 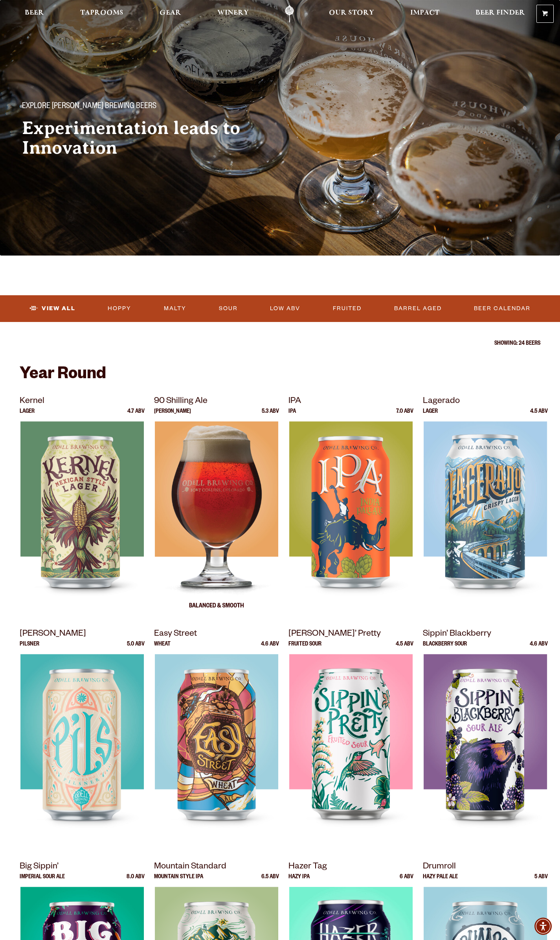 What do you see at coordinates (170, 14) in the screenshot?
I see `a: Gear` at bounding box center [170, 14].